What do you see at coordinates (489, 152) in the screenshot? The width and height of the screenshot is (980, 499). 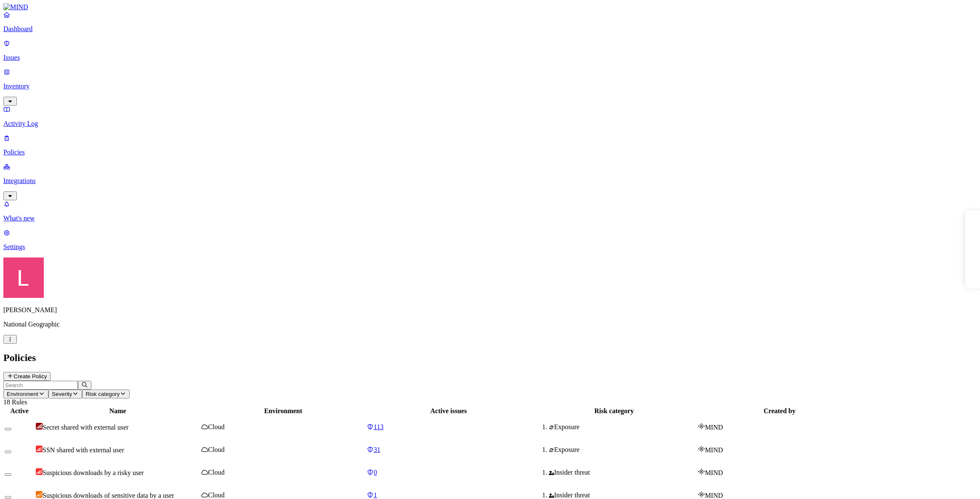 I see `p: Policies` at bounding box center [489, 152].